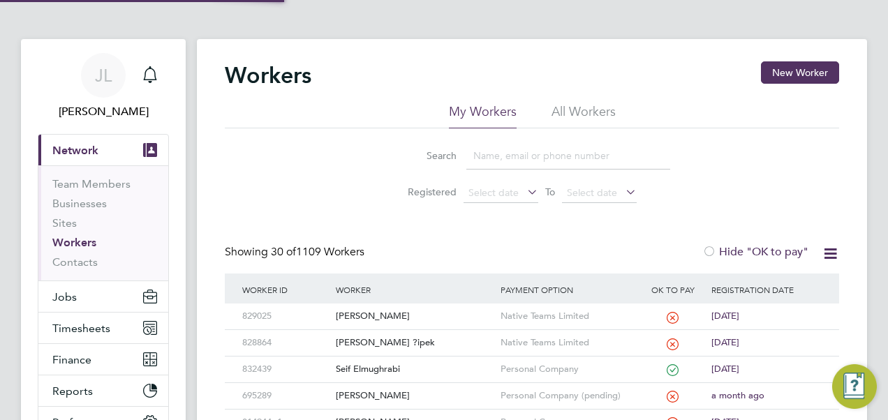 This screenshot has height=420, width=888. Describe the element at coordinates (296, 252) in the screenshot. I see `div: Showing` at that location.